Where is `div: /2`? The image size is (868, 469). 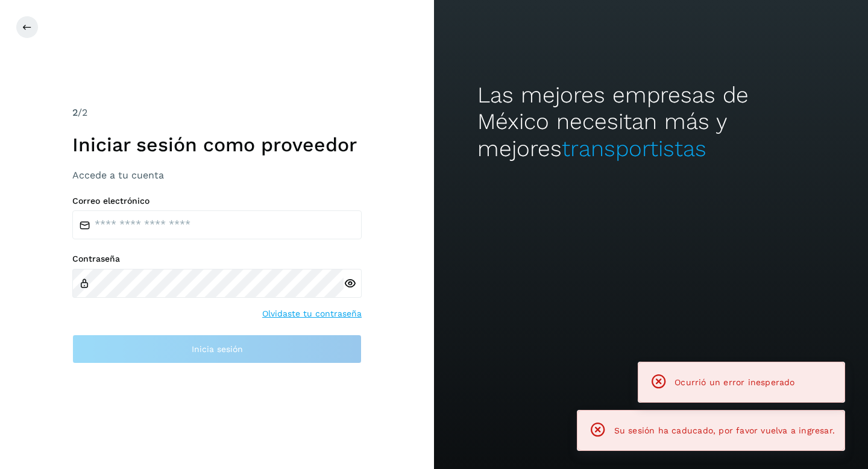
div: /2 is located at coordinates (217, 112).